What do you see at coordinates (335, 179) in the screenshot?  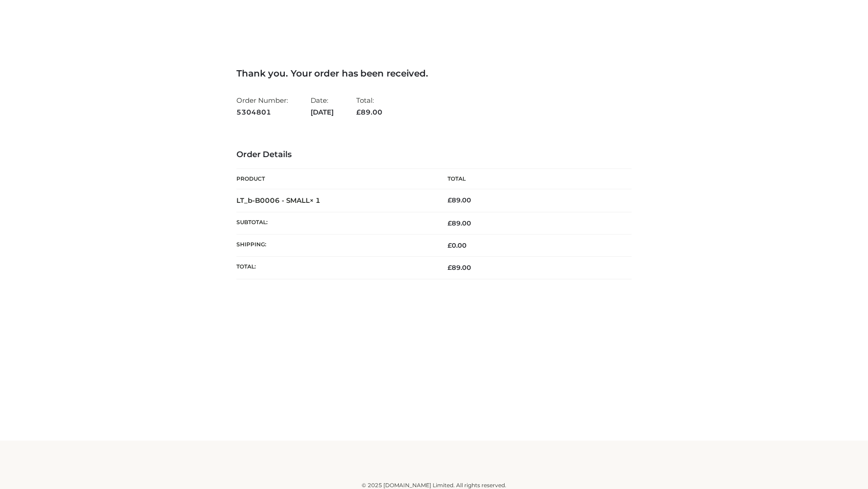 I see `th: Product` at bounding box center [335, 179].